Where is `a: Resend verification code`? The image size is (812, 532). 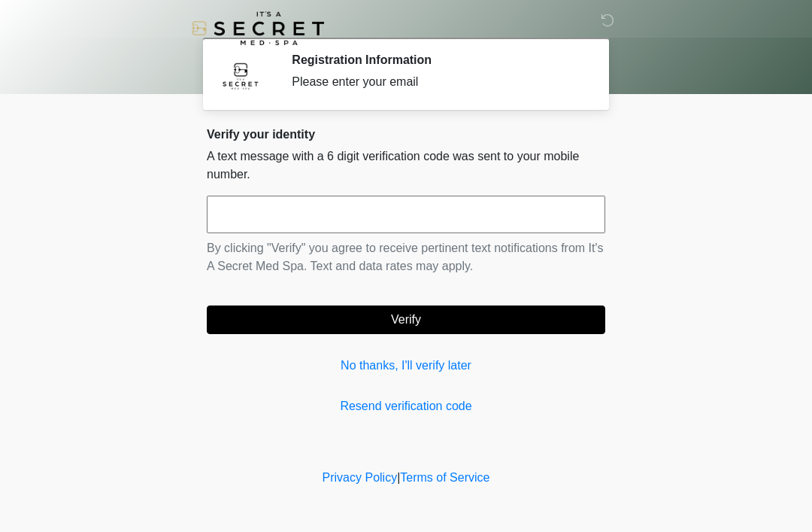
a: Resend verification code is located at coordinates (406, 406).